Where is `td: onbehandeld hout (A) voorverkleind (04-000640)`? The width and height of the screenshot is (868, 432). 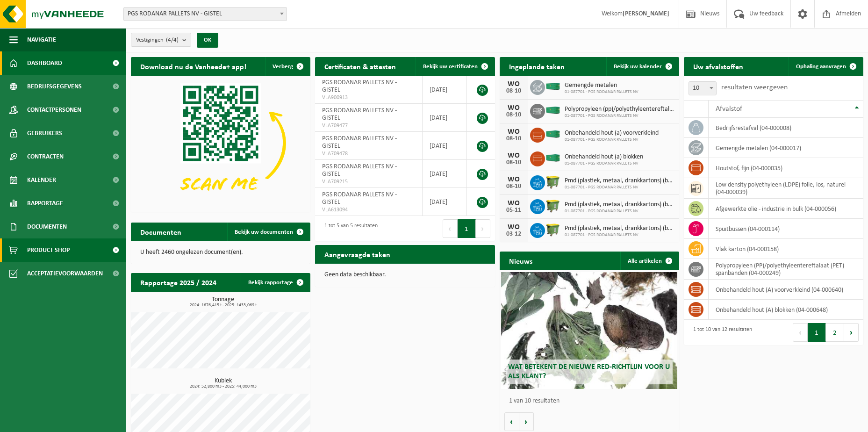 td: onbehandeld hout (A) voorverkleind (04-000640) is located at coordinates (785, 289).